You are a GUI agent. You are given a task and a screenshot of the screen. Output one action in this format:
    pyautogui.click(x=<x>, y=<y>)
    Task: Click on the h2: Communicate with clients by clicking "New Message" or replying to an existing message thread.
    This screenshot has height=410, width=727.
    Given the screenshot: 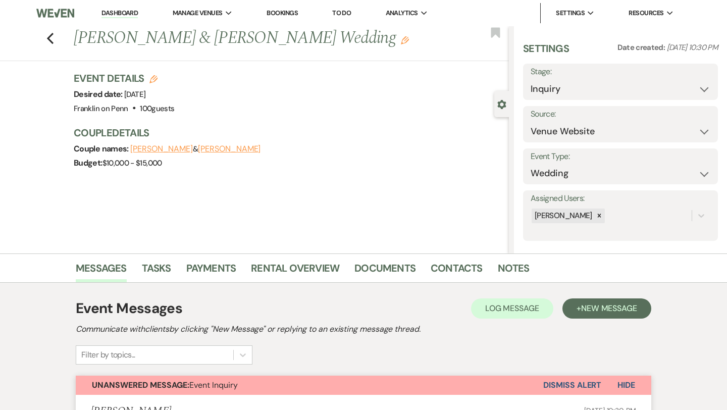 What is the action you would take?
    pyautogui.click(x=363, y=329)
    